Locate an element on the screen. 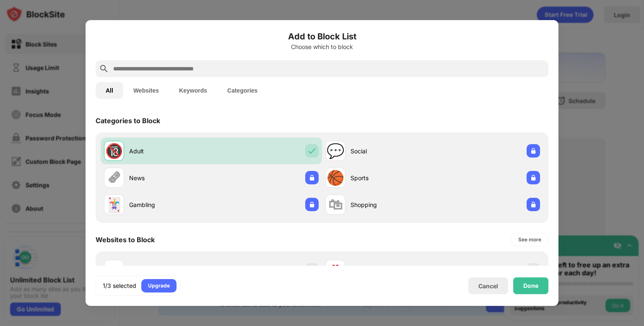 This screenshot has height=326, width=644. button: Keywords is located at coordinates (193, 91).